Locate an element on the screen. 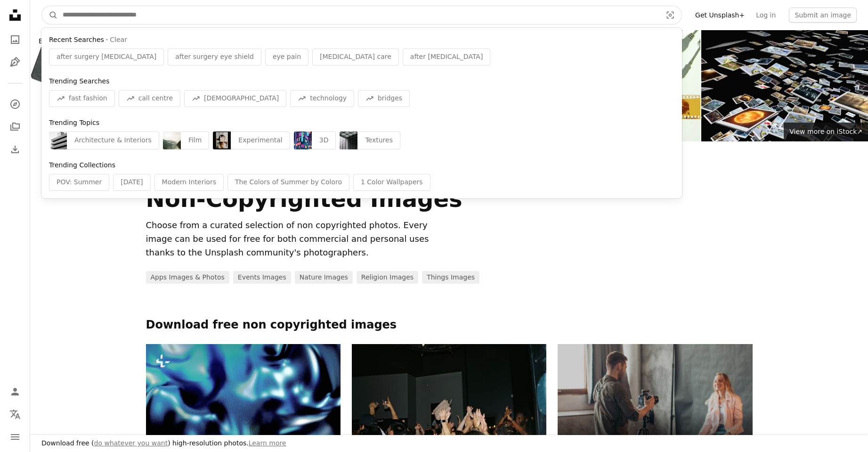 The image size is (868, 452). a: Explore is located at coordinates (15, 104).